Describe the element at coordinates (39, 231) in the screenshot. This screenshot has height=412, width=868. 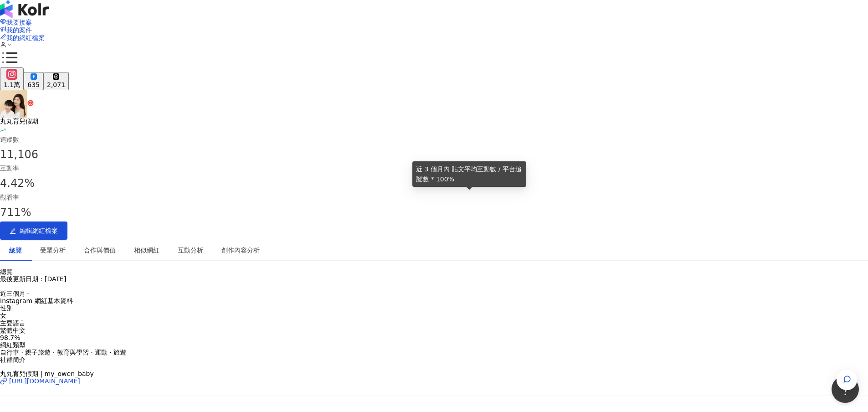
I see `span: 編輯網紅檔案` at that location.